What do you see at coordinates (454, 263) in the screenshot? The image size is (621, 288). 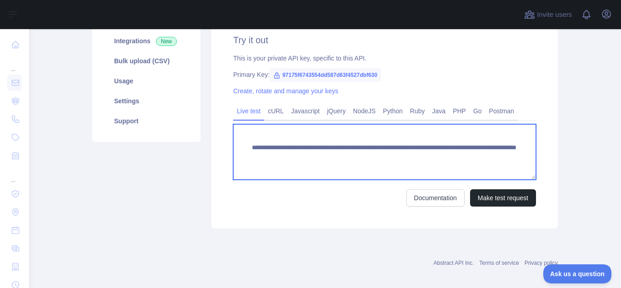 I see `a: Abstract API Inc.` at bounding box center [454, 263].